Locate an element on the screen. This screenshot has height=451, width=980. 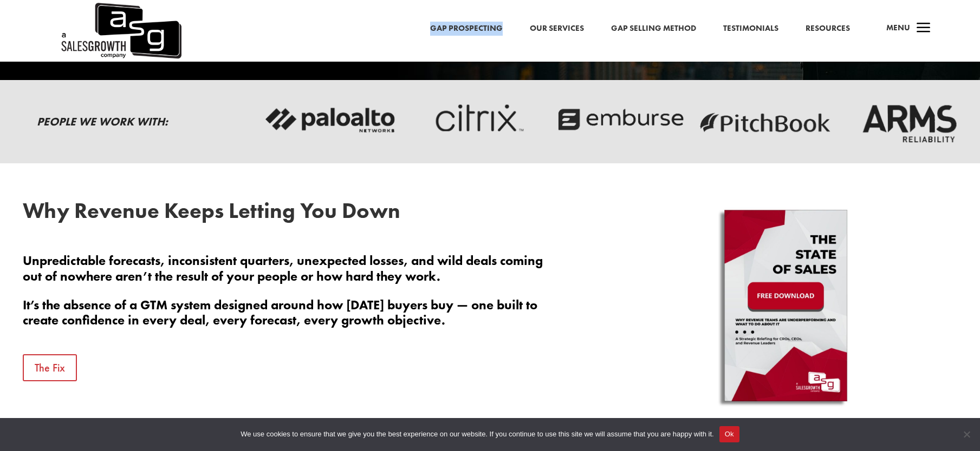
img: emburse-logo-dark is located at coordinates (620, 119).